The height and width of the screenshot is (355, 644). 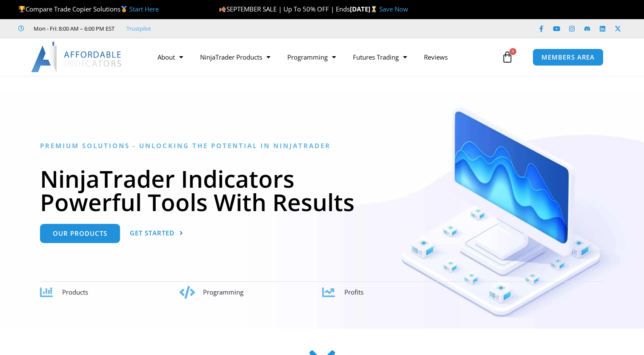 What do you see at coordinates (284, 9) in the screenshot?
I see `span: SEPTEMBER SALE | Up To 50% OFF | Ends` at bounding box center [284, 9].